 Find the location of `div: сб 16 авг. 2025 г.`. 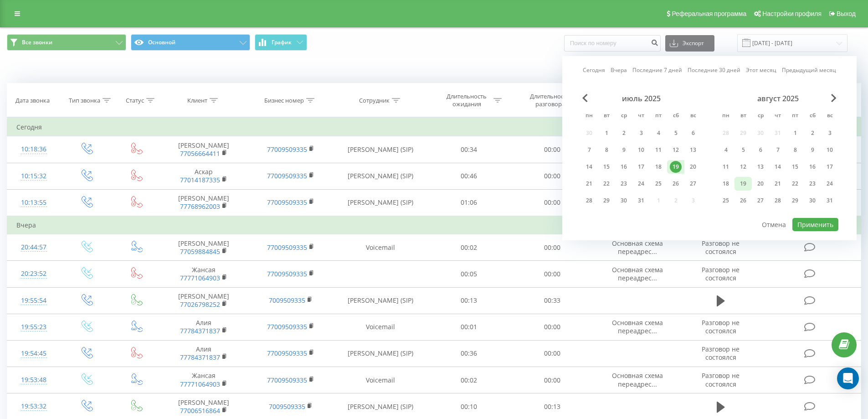

div: сб 16 авг. 2025 г. is located at coordinates (812, 167).